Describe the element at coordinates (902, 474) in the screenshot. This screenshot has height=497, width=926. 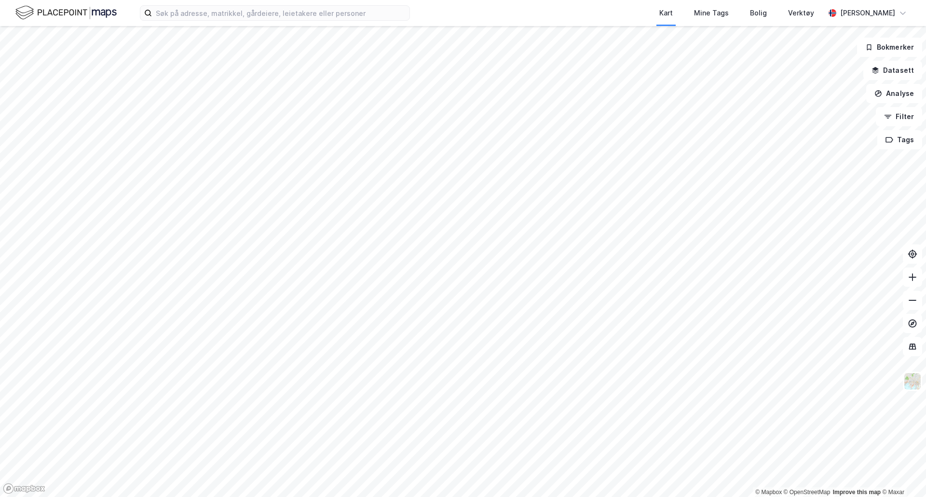
I see `div: Kontrollprogram for chat` at that location.